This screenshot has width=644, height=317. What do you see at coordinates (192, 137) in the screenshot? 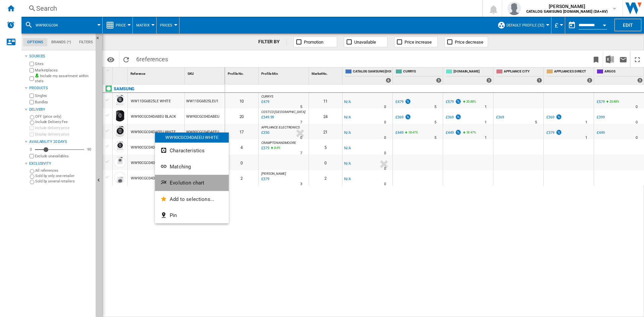
I see `div: WW90CGC04DAEEU WHITE` at bounding box center [192, 137].